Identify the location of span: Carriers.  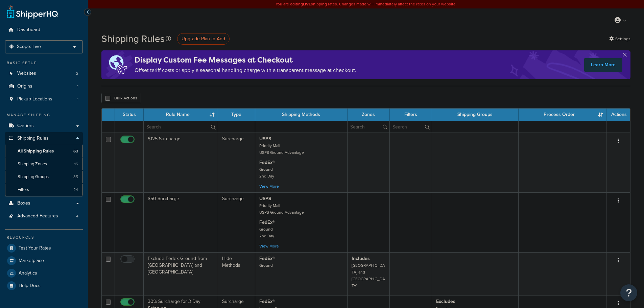
(25, 126).